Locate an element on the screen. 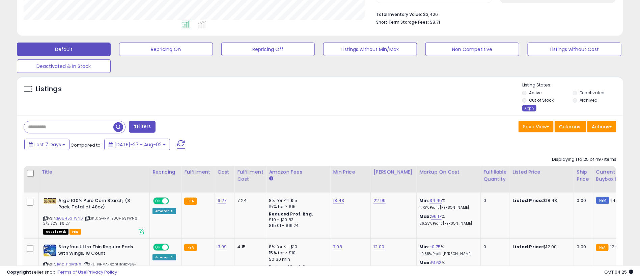  span: Great is located at coordinates (69, 242).